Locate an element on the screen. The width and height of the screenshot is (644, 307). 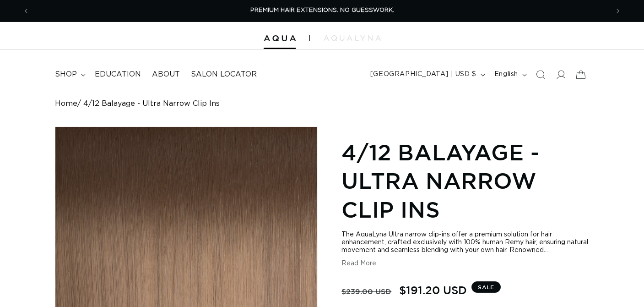
img: aqualyna.com is located at coordinates (352, 38).